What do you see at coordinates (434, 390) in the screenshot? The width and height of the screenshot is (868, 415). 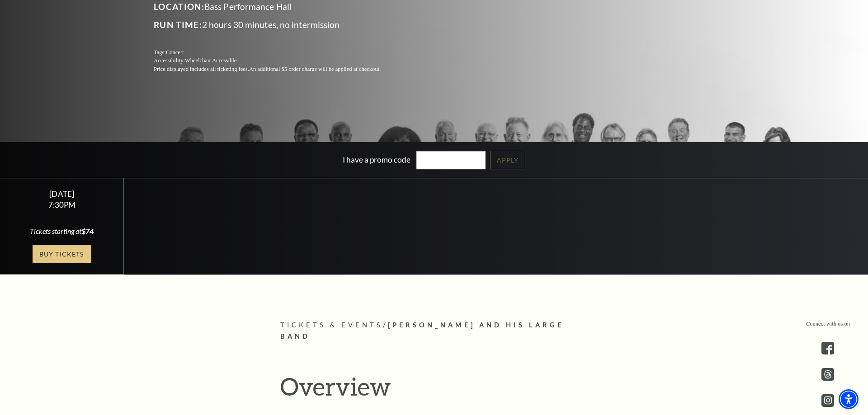 I see `h2: Overview` at bounding box center [434, 390].